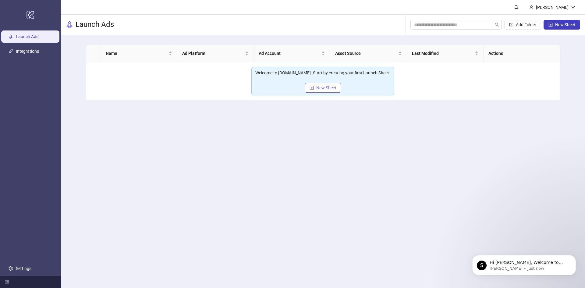 The width and height of the screenshot is (585, 288). What do you see at coordinates (19, 23) in the screenshot?
I see `div: Profile image for Simon` at bounding box center [19, 23].